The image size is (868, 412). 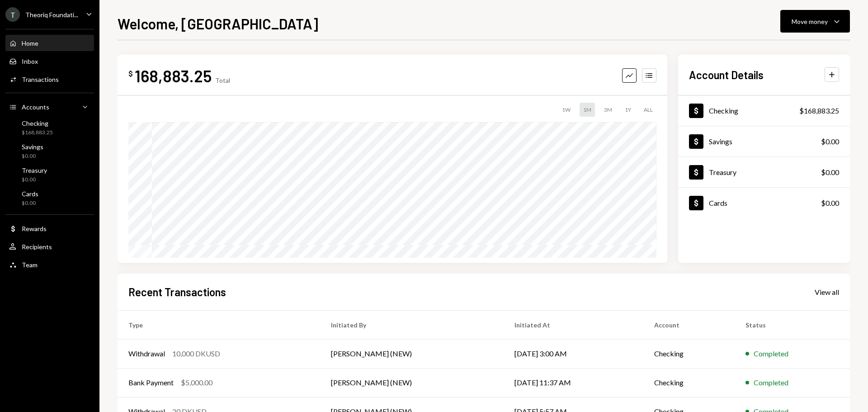 What do you see at coordinates (50, 107) in the screenshot?
I see `a: Accounts` at bounding box center [50, 107].